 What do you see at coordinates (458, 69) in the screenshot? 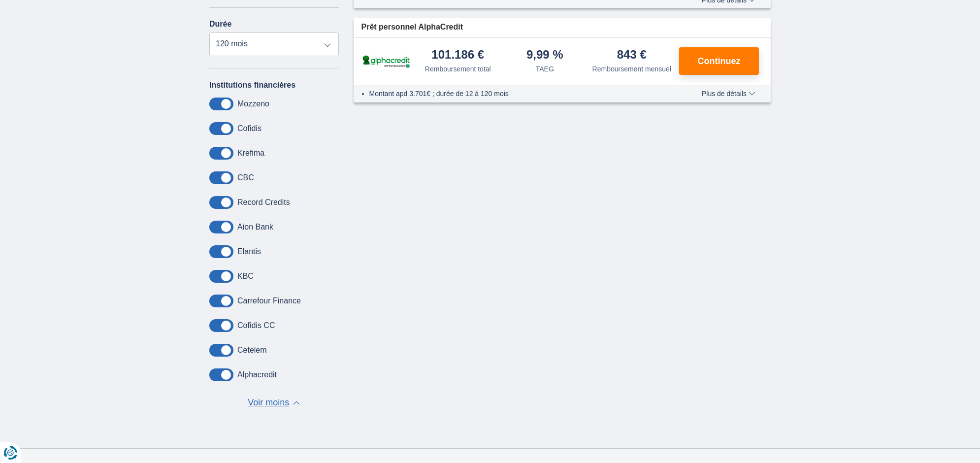
I see `div: Remboursement total` at bounding box center [458, 69].